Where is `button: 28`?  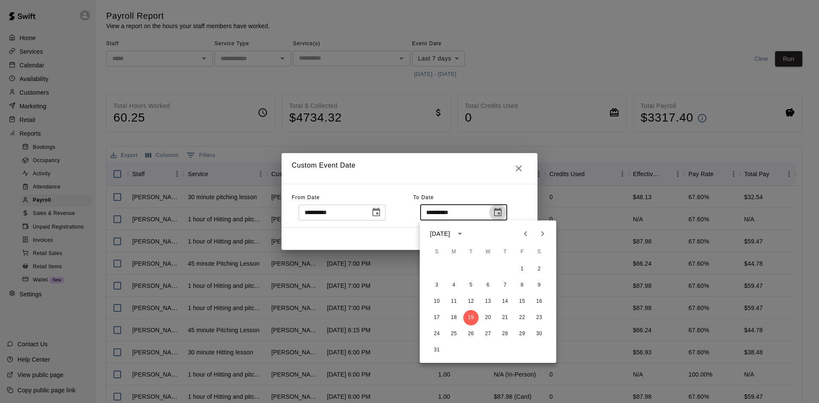
button: 28 is located at coordinates (505, 334).